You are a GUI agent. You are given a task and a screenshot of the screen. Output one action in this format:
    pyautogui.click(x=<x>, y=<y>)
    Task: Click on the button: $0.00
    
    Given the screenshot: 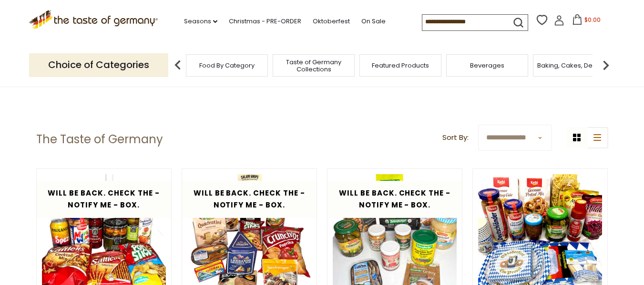 What is the action you would take?
    pyautogui.click(x=586, y=21)
    